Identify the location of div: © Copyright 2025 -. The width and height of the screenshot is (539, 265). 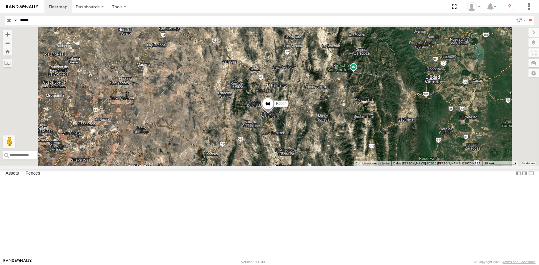
(505, 262).